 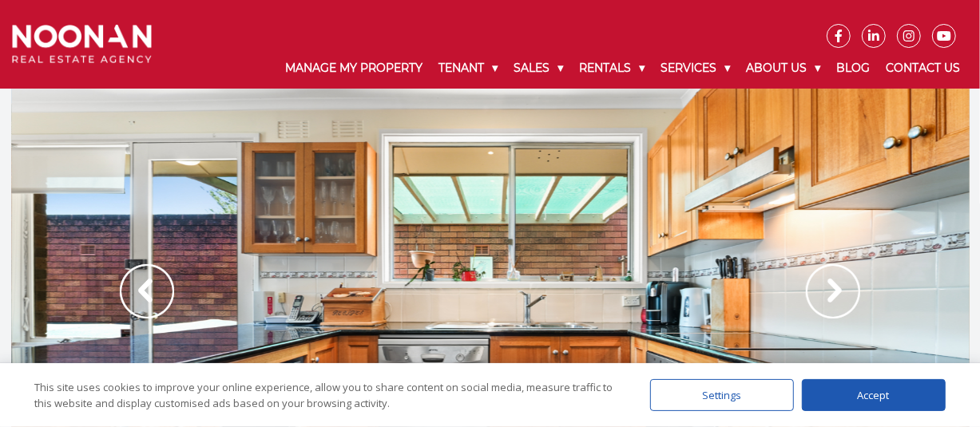 I want to click on div: Accept, so click(x=873, y=395).